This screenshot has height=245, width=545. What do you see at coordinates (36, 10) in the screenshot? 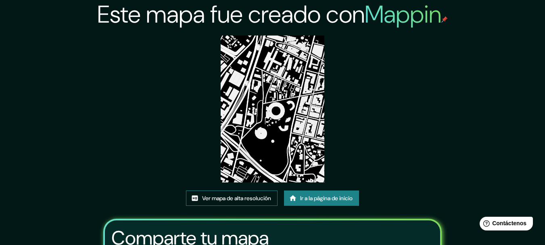
I see `font: Contáctenos` at bounding box center [36, 10].